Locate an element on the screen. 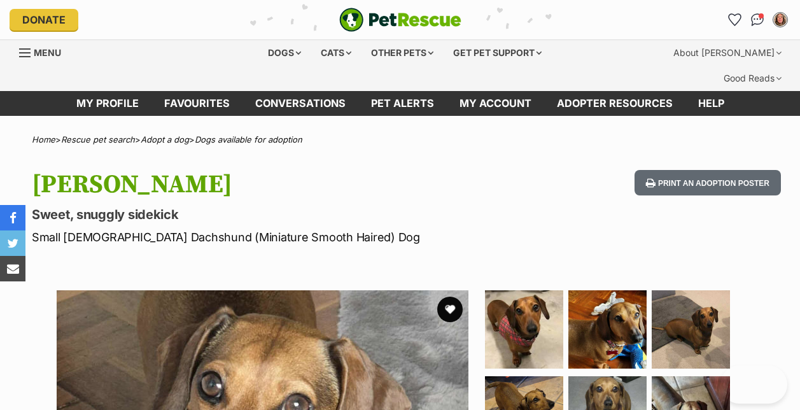 Image resolution: width=800 pixels, height=410 pixels. span: Menu is located at coordinates (47, 52).